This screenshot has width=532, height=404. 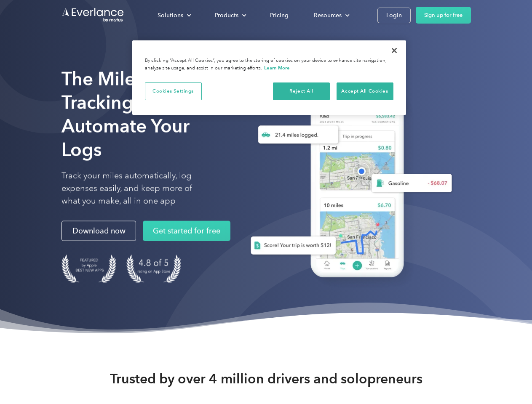 I want to click on img: Badge for Featured by Apple Best New Apps, so click(x=89, y=269).